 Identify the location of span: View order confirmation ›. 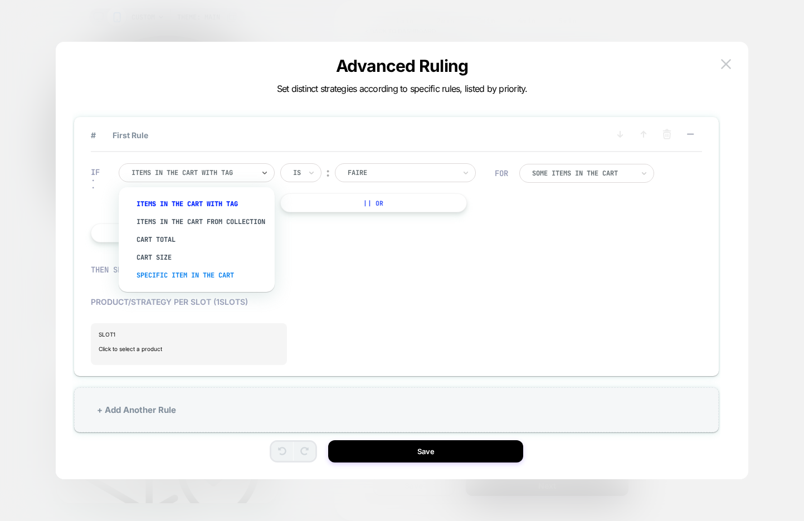
(106, 226).